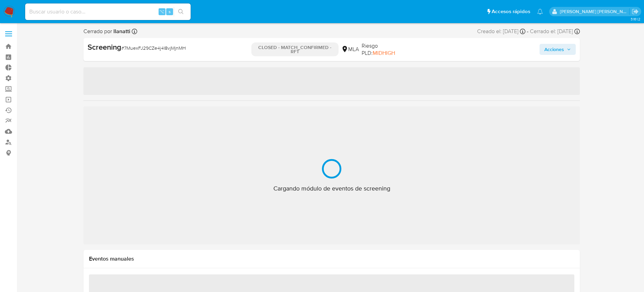  I want to click on button: Acciones, so click(557, 49).